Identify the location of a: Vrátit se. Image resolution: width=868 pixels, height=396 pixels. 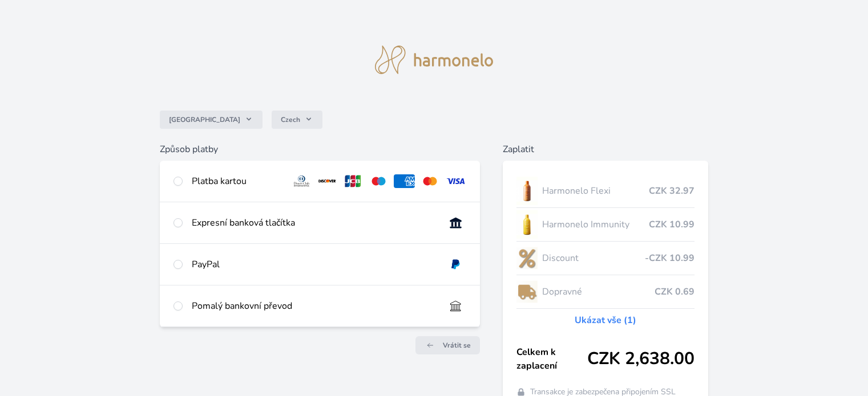
(448, 346).